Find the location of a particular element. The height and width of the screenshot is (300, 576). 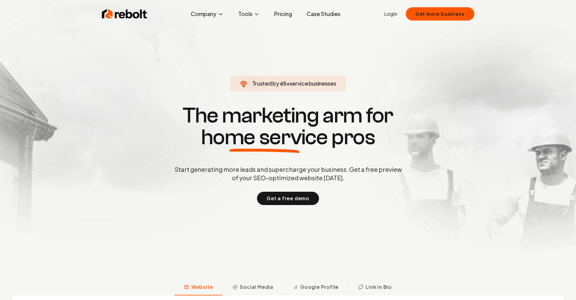

span: Google Profile is located at coordinates (319, 287).